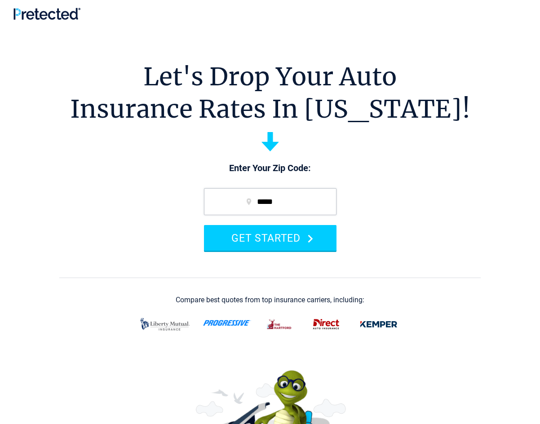 This screenshot has width=540, height=424. I want to click on button: GET STARTED, so click(270, 238).